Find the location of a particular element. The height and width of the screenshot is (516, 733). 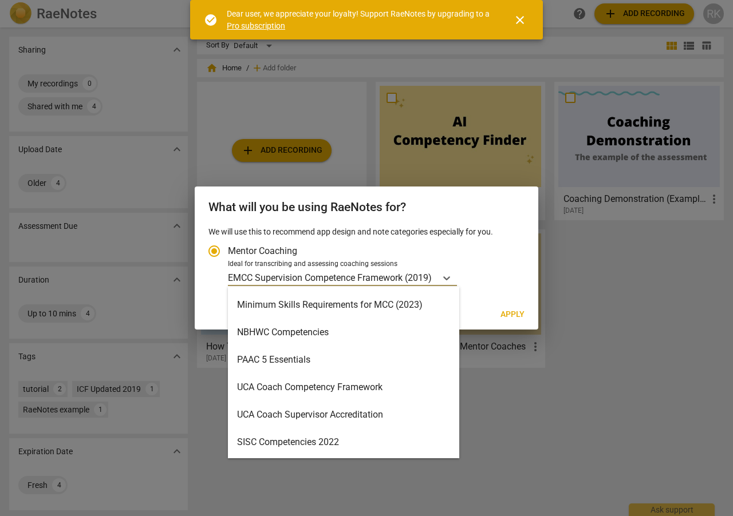

p: We will use this to recommend app design and note categories especially for you. is located at coordinates (366, 232).